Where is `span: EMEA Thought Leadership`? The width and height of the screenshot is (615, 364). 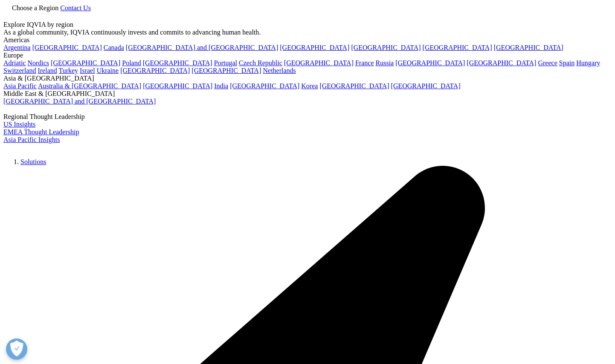 span: EMEA Thought Leadership is located at coordinates (41, 131).